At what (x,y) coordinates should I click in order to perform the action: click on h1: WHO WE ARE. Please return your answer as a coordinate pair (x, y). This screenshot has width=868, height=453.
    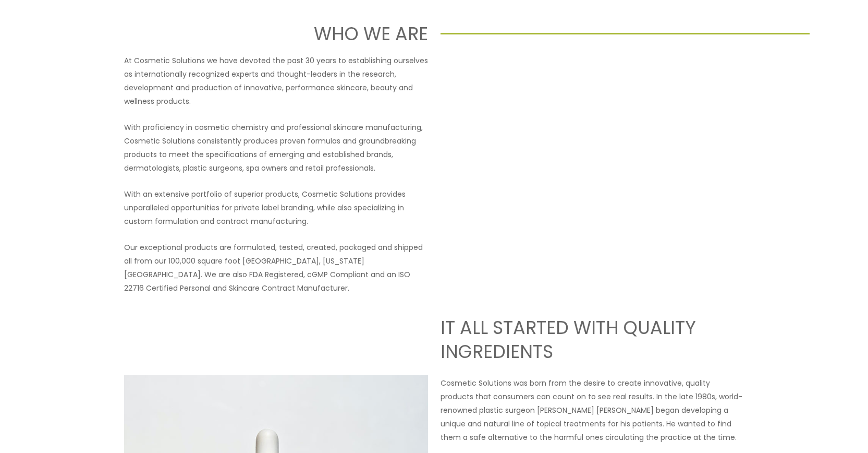
    Looking at the image, I should click on (243, 33).